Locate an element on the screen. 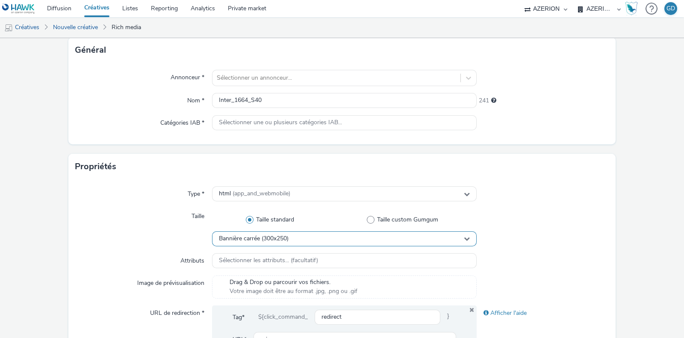 The height and width of the screenshot is (338, 684). img: Hawk Academy is located at coordinates (632, 9).